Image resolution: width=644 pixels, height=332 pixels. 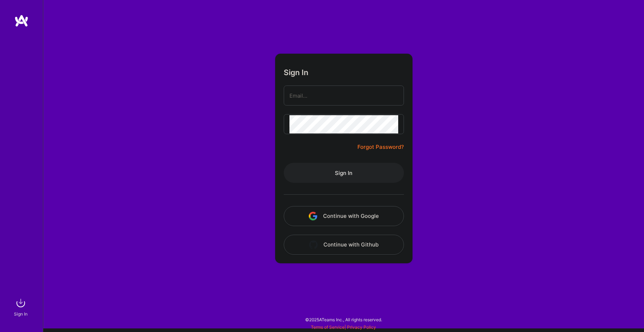 What do you see at coordinates (21, 314) in the screenshot?
I see `div: Sign In` at bounding box center [21, 314].